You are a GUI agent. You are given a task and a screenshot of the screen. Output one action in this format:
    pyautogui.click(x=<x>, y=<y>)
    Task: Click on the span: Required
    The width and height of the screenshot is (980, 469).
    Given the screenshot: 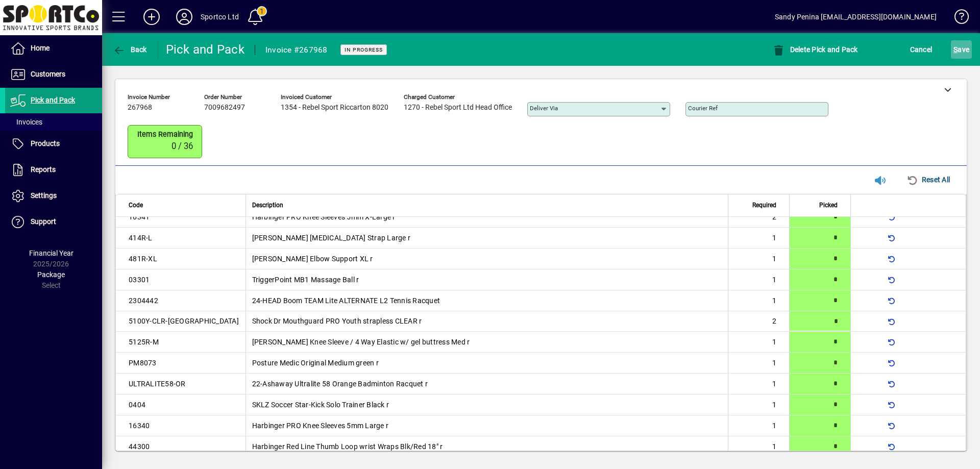 What is the action you would take?
    pyautogui.click(x=765, y=205)
    